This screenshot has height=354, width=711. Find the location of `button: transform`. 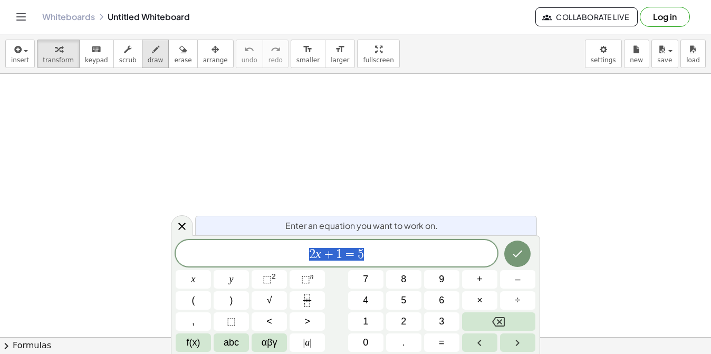

button: transform is located at coordinates (58, 54).